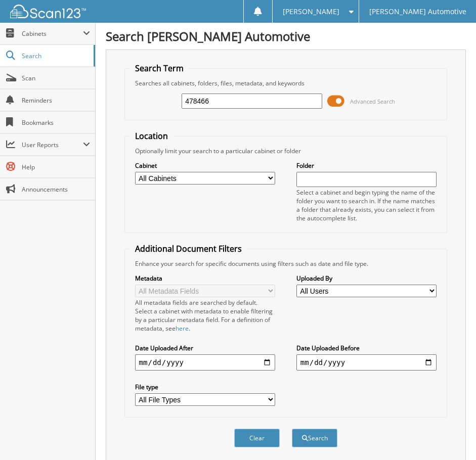  What do you see at coordinates (55, 55) in the screenshot?
I see `span: Search` at bounding box center [55, 55].